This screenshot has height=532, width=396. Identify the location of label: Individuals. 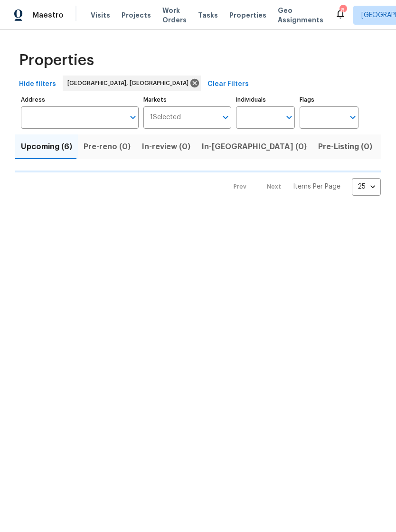
(266, 100).